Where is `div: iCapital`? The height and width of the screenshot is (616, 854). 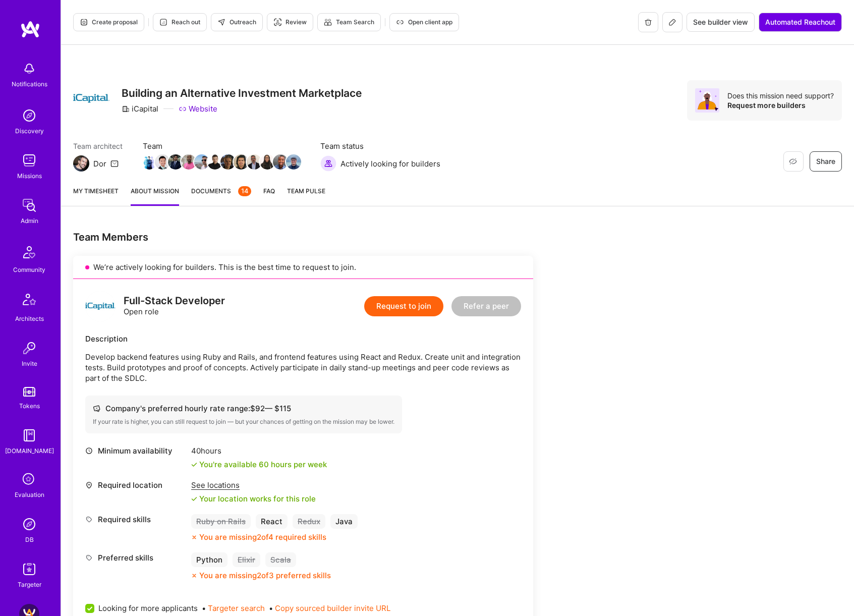
div: iCapital is located at coordinates (139, 108).